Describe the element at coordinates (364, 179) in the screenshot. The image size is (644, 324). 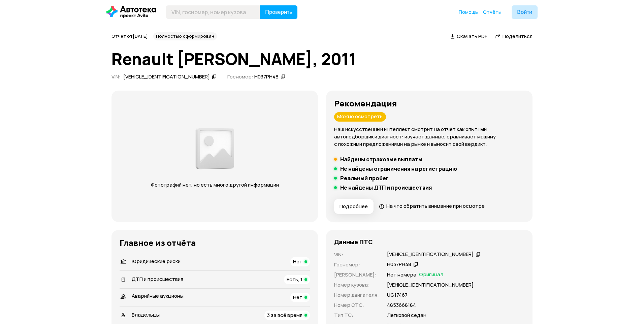
I see `h5: Реальный пробег` at that location.